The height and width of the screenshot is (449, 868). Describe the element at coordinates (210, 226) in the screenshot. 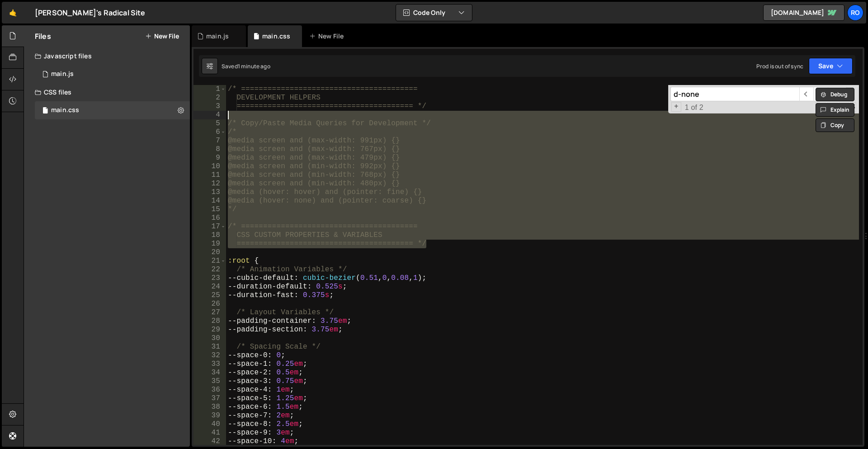

I see `div: 17` at that location.